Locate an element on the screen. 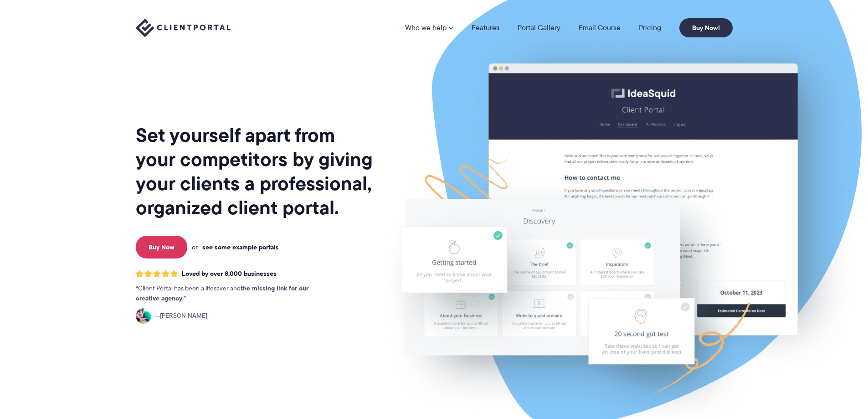  a: see some example portals is located at coordinates (240, 247).